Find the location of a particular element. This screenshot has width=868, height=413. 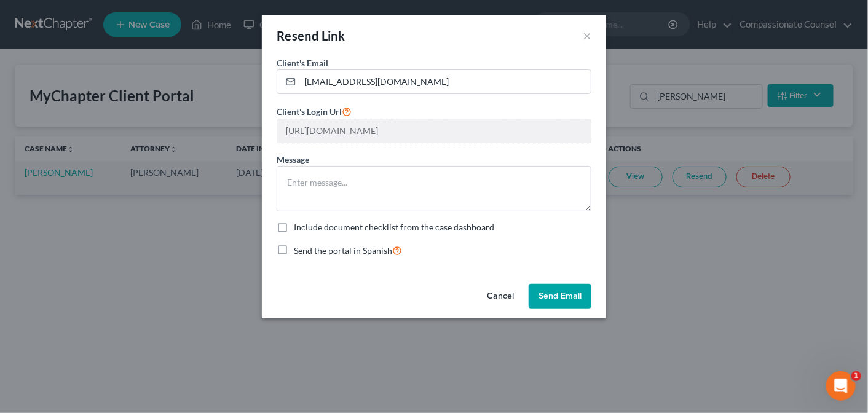

button: Send Email is located at coordinates (560, 297).